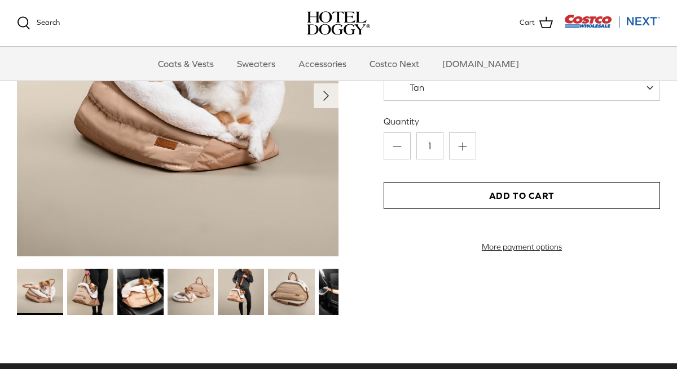  Describe the element at coordinates (536, 23) in the screenshot. I see `a: Cart` at that location.